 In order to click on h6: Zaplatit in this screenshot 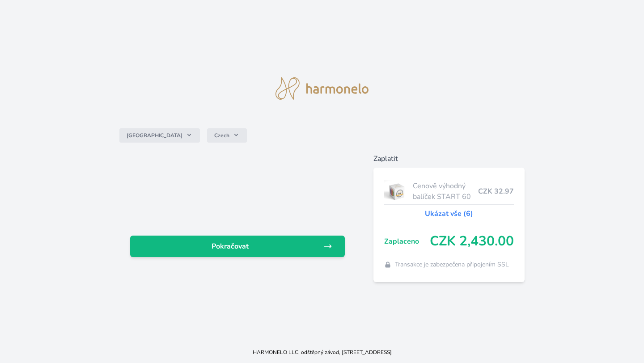, I will do `click(448, 159)`.